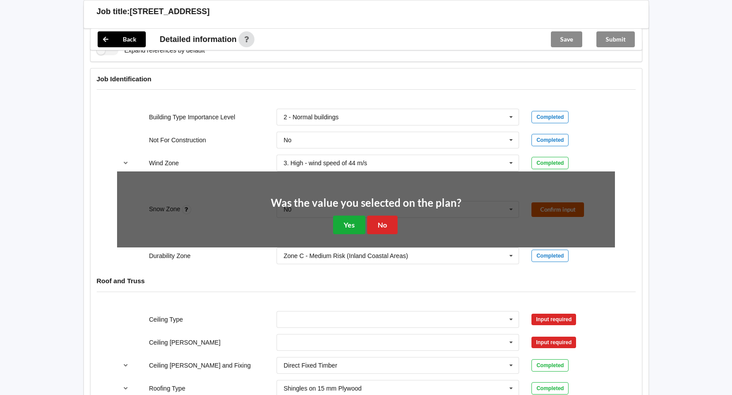 The height and width of the screenshot is (395, 732). What do you see at coordinates (310, 365) in the screenshot?
I see `div: Direct Fixed Timber` at bounding box center [310, 365].